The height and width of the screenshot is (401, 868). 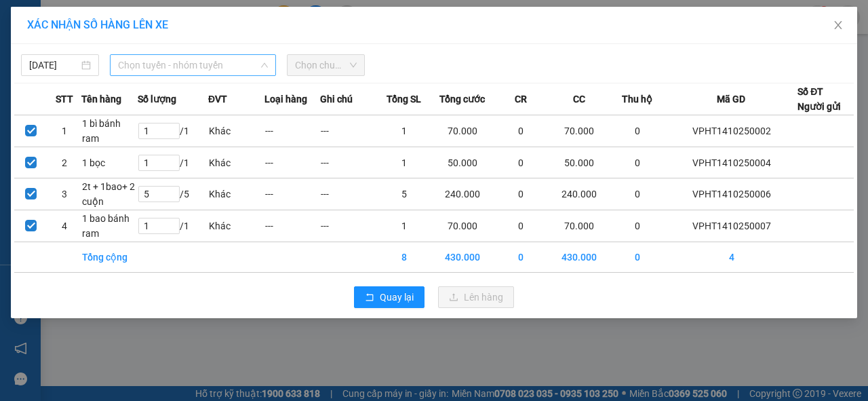 I want to click on td: VPHT1410250002, so click(x=731, y=131).